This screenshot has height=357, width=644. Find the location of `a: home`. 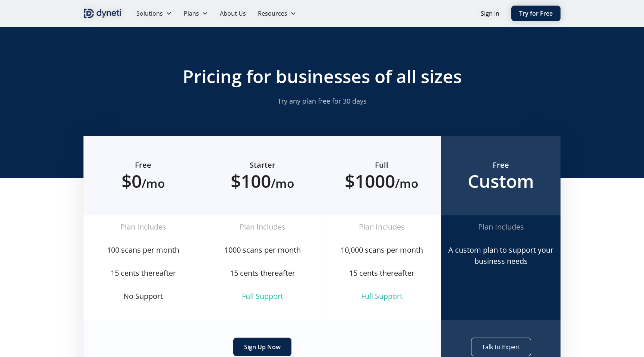

a: home is located at coordinates (102, 13).